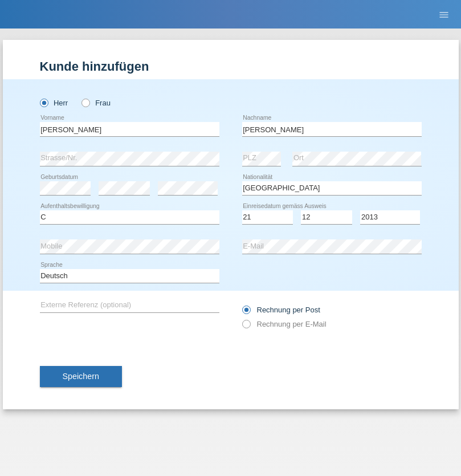  I want to click on input: Herr, so click(43, 102).